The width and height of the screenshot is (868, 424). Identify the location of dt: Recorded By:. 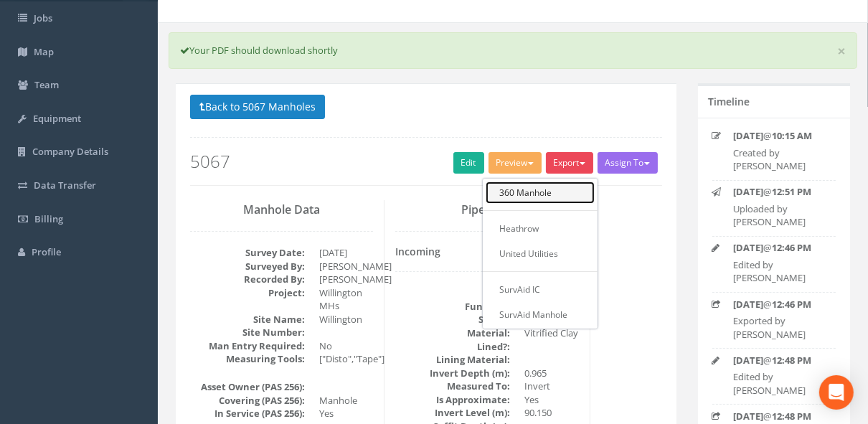
(247, 279).